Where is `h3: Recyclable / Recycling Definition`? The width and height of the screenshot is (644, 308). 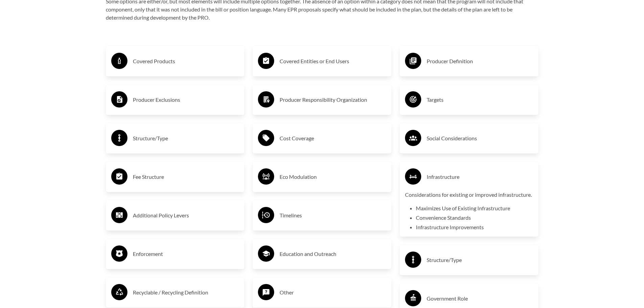 h3: Recyclable / Recycling Definition is located at coordinates (186, 293).